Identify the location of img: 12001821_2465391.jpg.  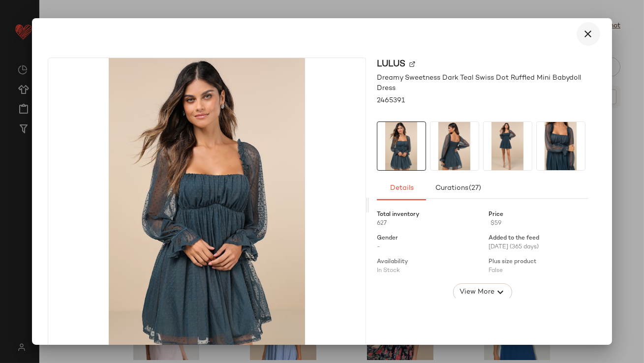
(560, 146).